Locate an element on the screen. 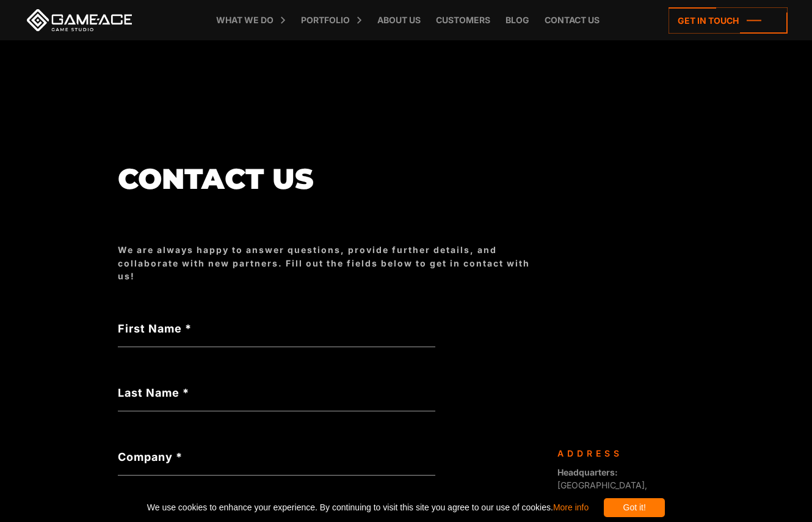  label: Last Name * is located at coordinates (277, 392).